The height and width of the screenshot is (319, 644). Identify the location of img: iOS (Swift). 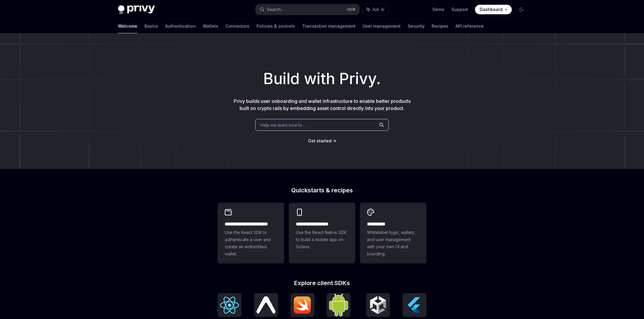
(303, 304).